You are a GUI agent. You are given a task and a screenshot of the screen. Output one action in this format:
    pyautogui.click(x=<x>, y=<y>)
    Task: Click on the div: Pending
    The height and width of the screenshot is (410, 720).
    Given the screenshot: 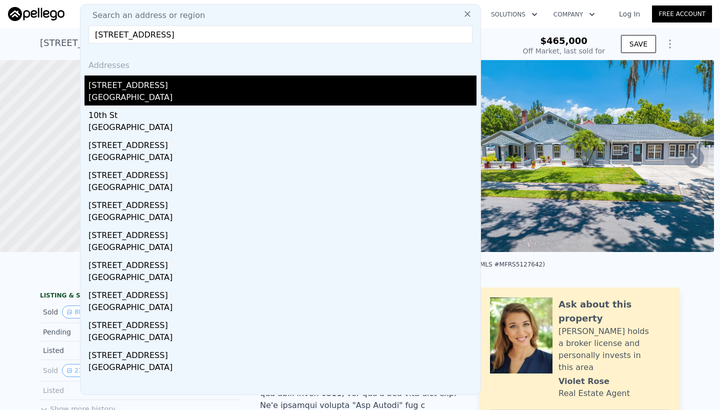 What is the action you would take?
    pyautogui.click(x=88, y=332)
    